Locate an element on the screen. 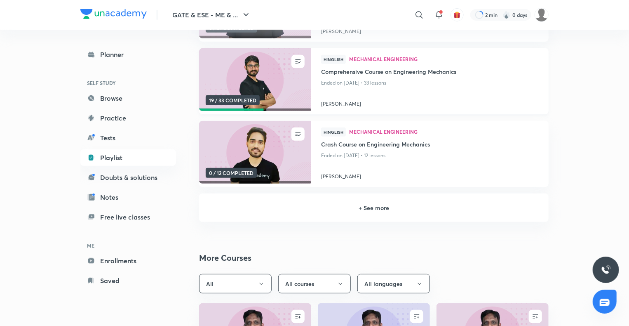 The width and height of the screenshot is (629, 326). button: GATE & ESE - ME & ... is located at coordinates (212, 15).